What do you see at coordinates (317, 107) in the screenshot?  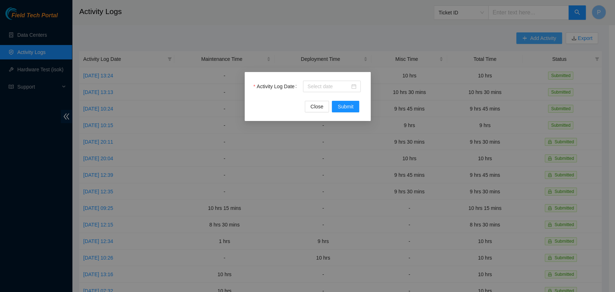 I see `span: Close` at bounding box center [317, 107].